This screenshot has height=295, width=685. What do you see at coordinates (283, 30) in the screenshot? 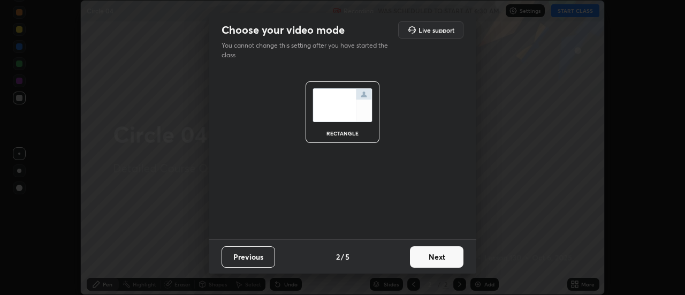
I see `h2: Choose your video mode` at bounding box center [283, 30].